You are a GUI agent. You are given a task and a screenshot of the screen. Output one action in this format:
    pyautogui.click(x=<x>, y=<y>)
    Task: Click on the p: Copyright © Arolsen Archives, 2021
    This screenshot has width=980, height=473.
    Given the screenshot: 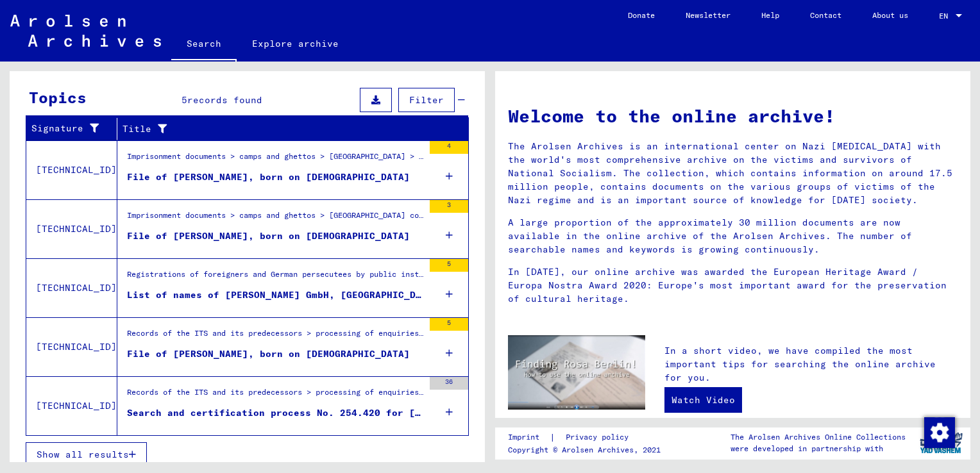 What is the action you would take?
    pyautogui.click(x=584, y=450)
    